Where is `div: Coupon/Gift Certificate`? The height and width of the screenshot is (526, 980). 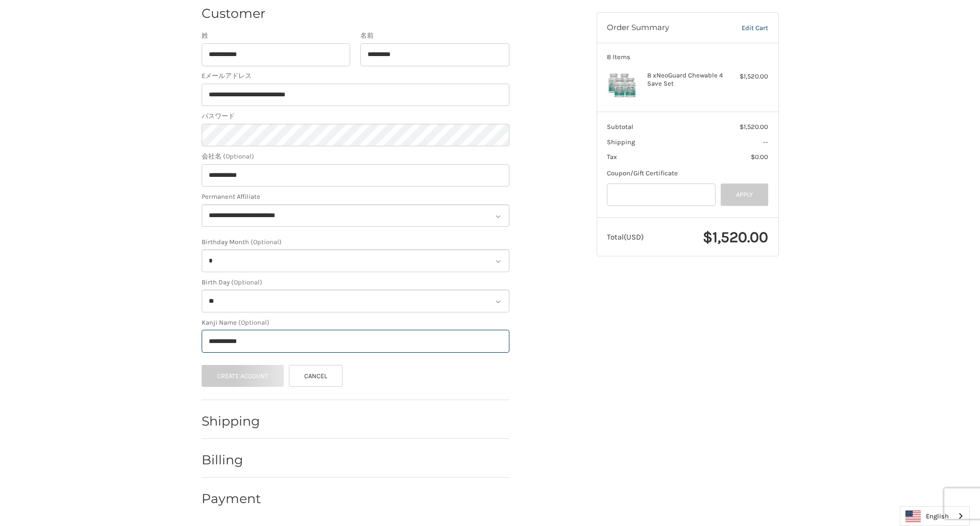 div: Coupon/Gift Certificate is located at coordinates (687, 173).